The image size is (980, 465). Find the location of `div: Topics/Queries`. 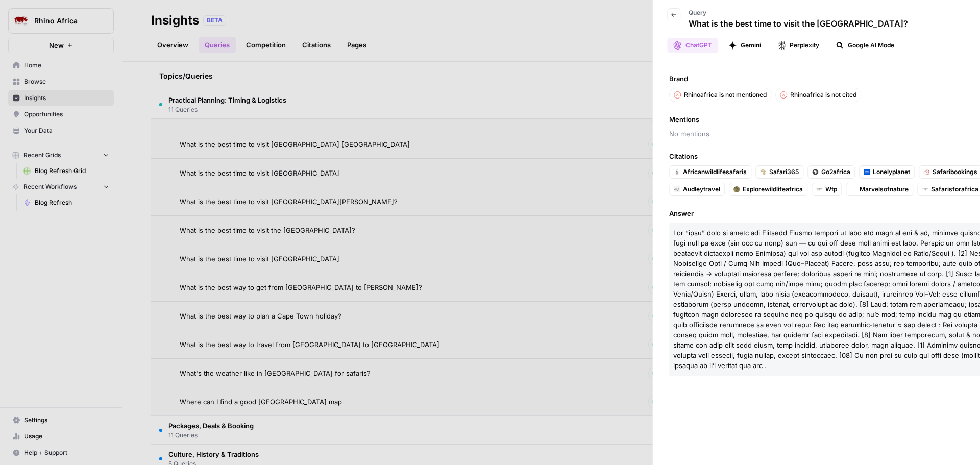

div: Topics/Queries is located at coordinates (396, 76).